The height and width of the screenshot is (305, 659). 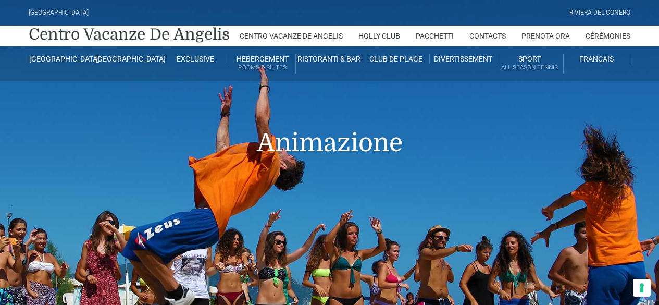 I want to click on button: Le tue preferenze relative al consenso per le tecnologie di tracciamento, so click(x=642, y=288).